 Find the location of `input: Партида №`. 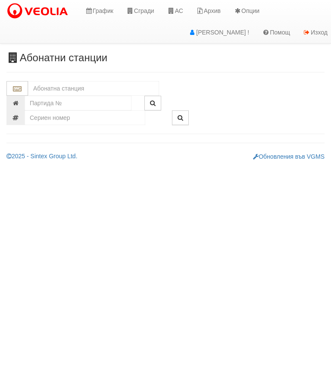

input: Партида № is located at coordinates (78, 103).